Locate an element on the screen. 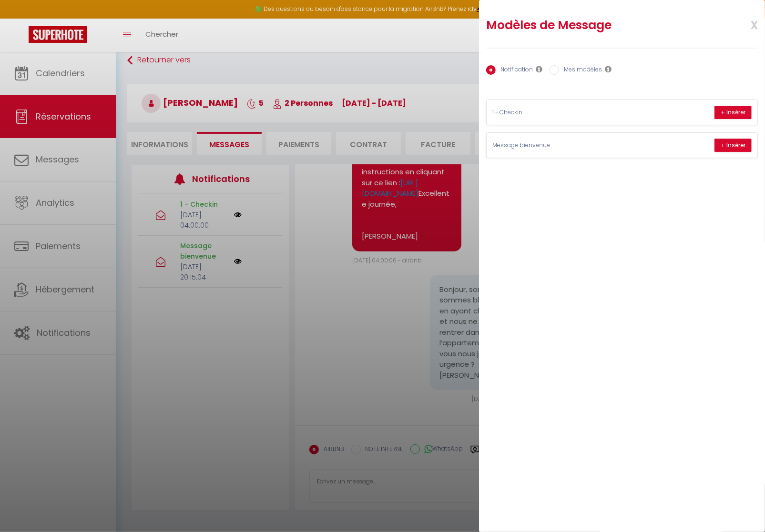 The height and width of the screenshot is (532, 765). p: Message bienvenue is located at coordinates (564, 145).